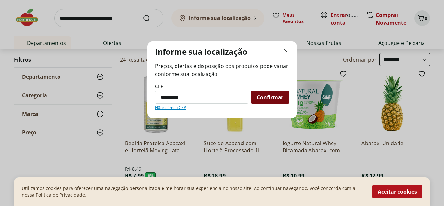 This screenshot has width=444, height=206. Describe the element at coordinates (222, 80) in the screenshot. I see `div: Modal de regionalização` at that location.